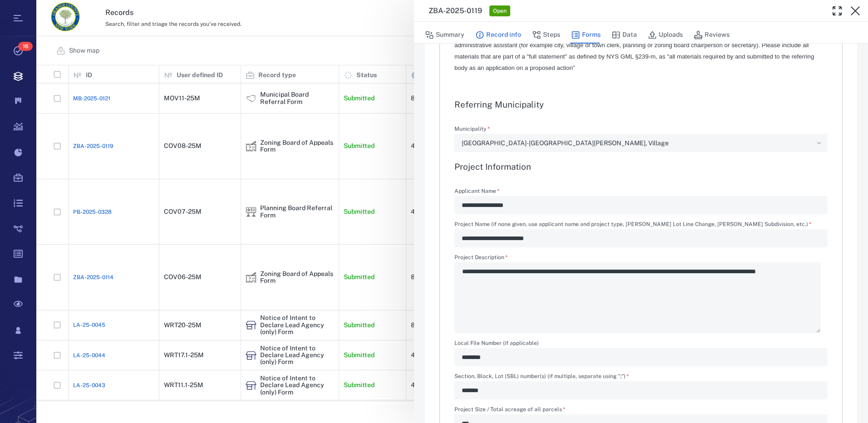 Image resolution: width=868 pixels, height=423 pixels. Describe the element at coordinates (585, 35) in the screenshot. I see `button: Forms` at that location.